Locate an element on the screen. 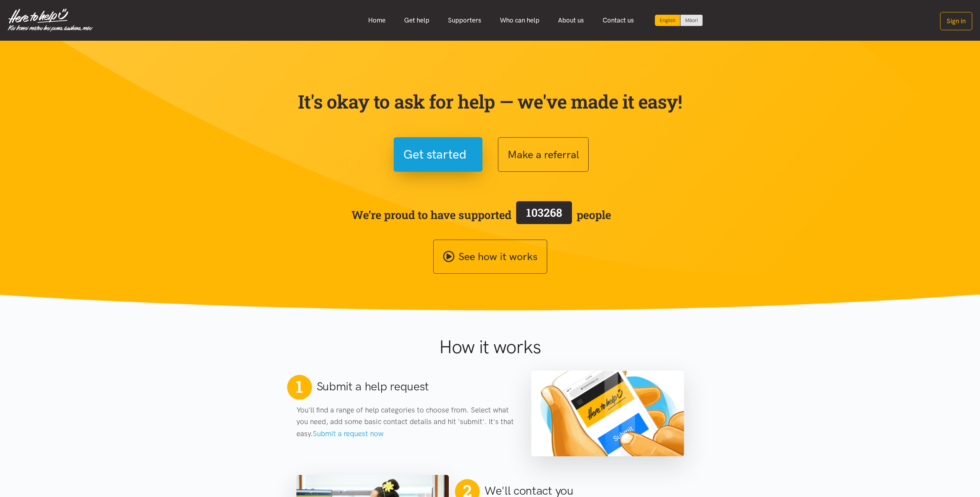 This screenshot has height=497, width=980. a: Who can help is located at coordinates (520, 20).